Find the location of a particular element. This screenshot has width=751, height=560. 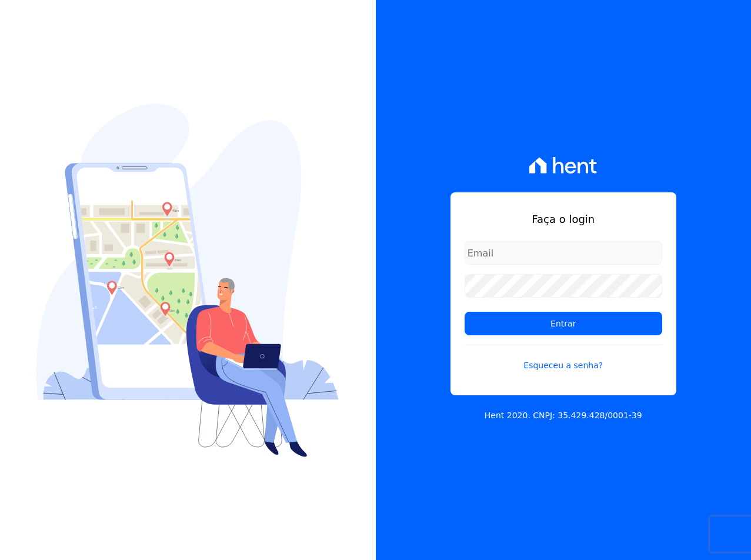

a: Esqueceu a senha? is located at coordinates (563, 358).